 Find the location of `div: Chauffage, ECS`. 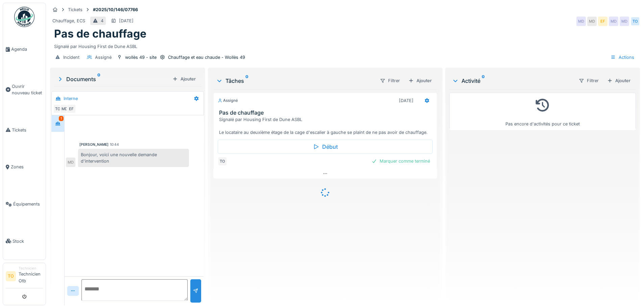

div: Chauffage, ECS is located at coordinates (68, 20).